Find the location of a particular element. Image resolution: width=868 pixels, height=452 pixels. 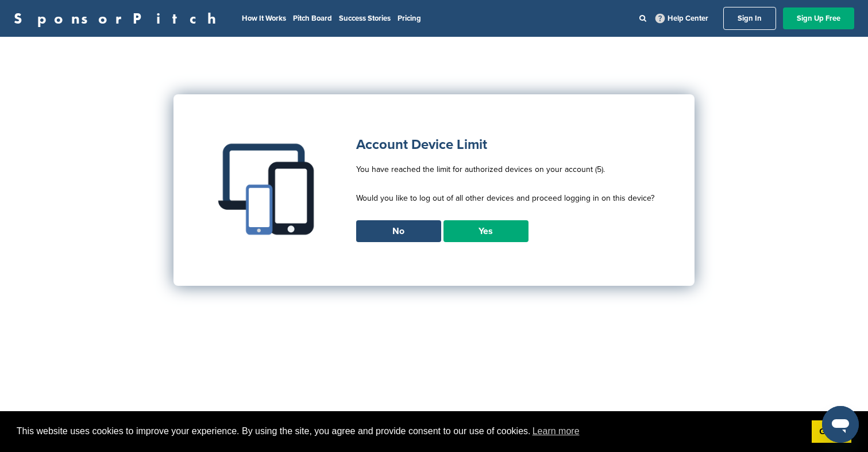

a: Help Center is located at coordinates (682, 18).